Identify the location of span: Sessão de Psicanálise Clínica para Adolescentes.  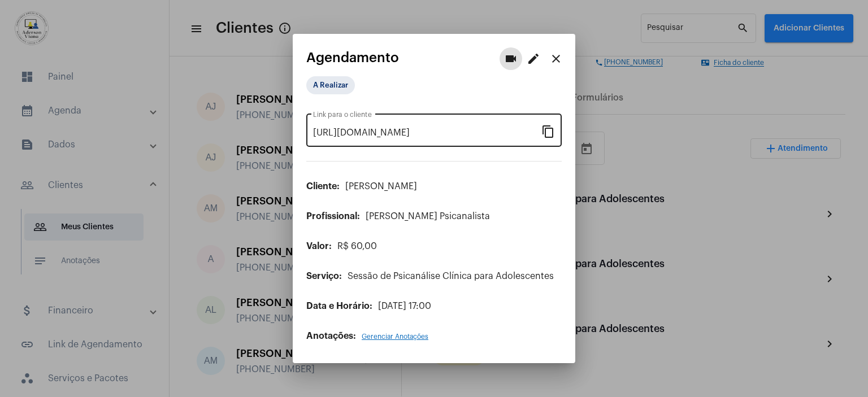
(451, 276).